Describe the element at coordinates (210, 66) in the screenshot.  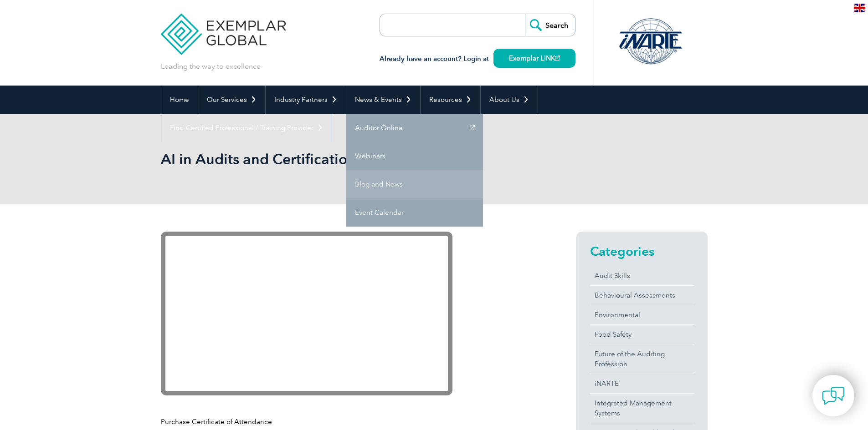
I see `p: Leading the way to excellence` at that location.